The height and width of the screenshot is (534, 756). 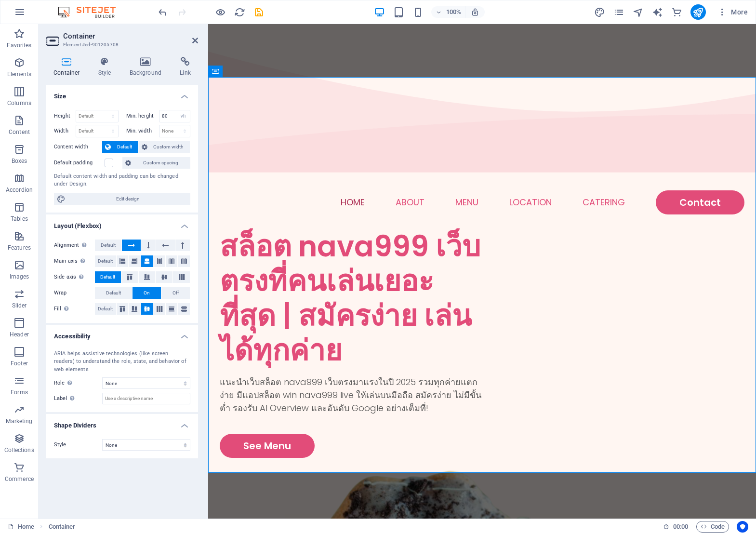 I want to click on i: On resize automatically adjust zoom level to fit chosen device., so click(x=475, y=12).